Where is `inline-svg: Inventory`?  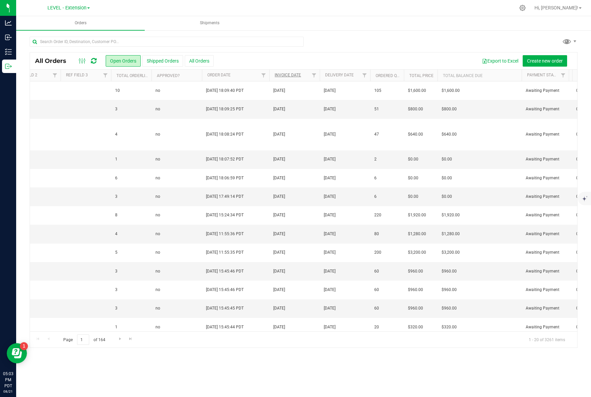 inline-svg: Inventory is located at coordinates (8, 52).